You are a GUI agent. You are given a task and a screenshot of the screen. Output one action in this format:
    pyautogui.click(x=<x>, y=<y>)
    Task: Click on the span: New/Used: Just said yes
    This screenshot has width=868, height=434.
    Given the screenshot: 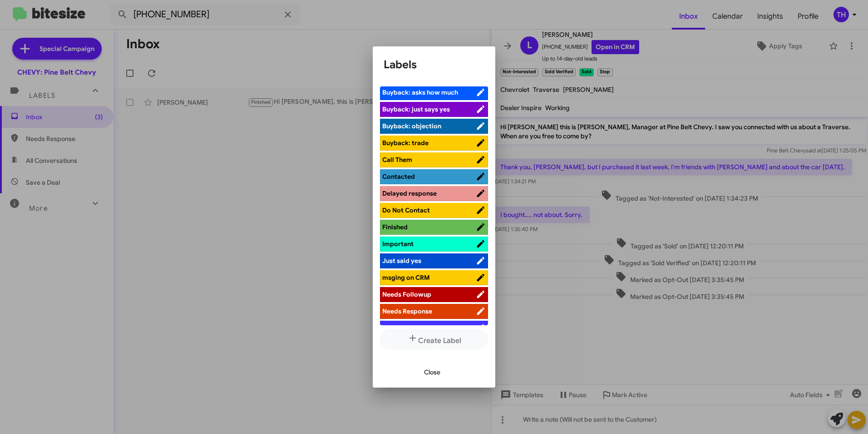 What is the action you would take?
    pyautogui.click(x=419, y=328)
    